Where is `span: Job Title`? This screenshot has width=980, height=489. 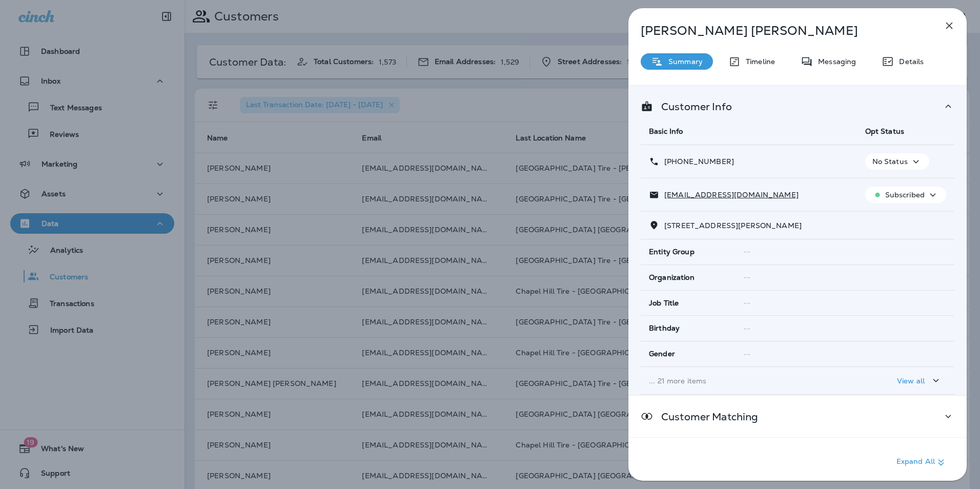 span: Job Title is located at coordinates (664, 303).